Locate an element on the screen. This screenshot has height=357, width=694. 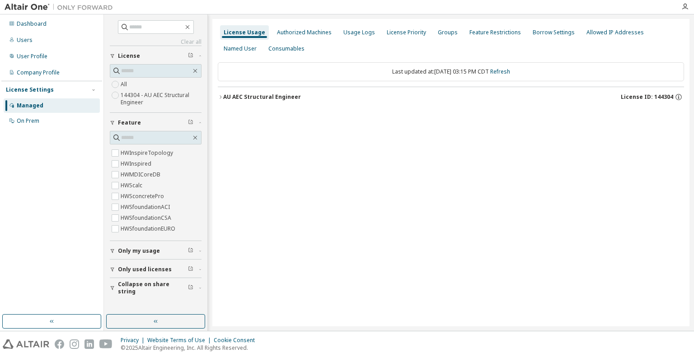
span: License ID: 144304 is located at coordinates (647, 97).